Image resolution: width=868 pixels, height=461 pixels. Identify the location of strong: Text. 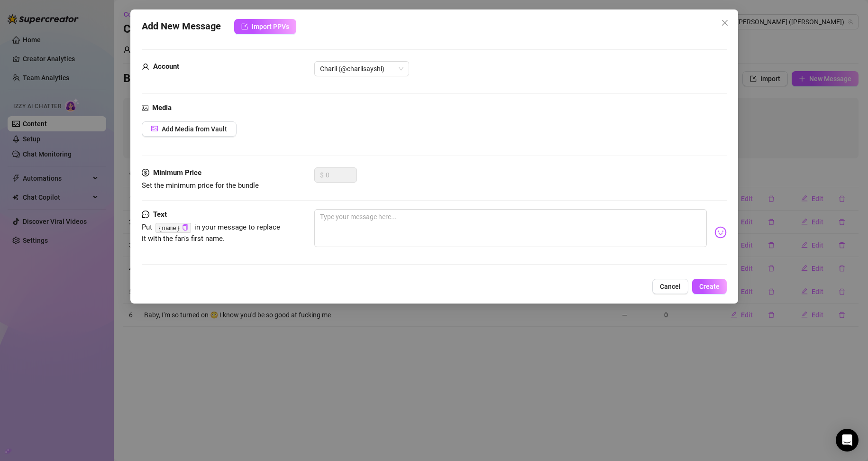
(159, 214).